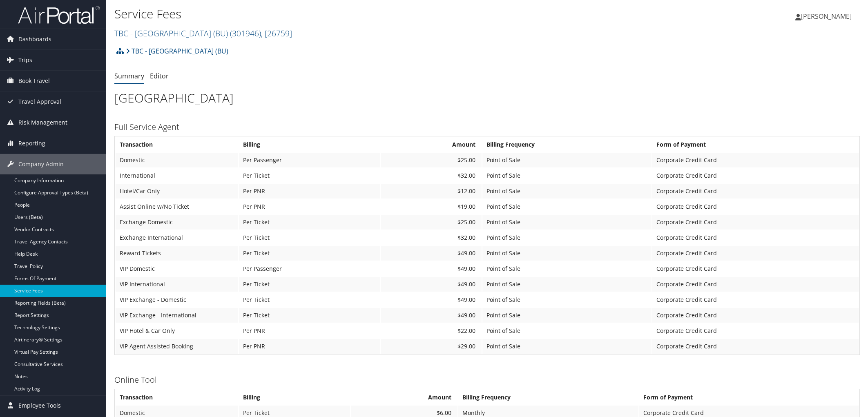  What do you see at coordinates (177, 237) in the screenshot?
I see `td: Exchange International` at bounding box center [177, 237].